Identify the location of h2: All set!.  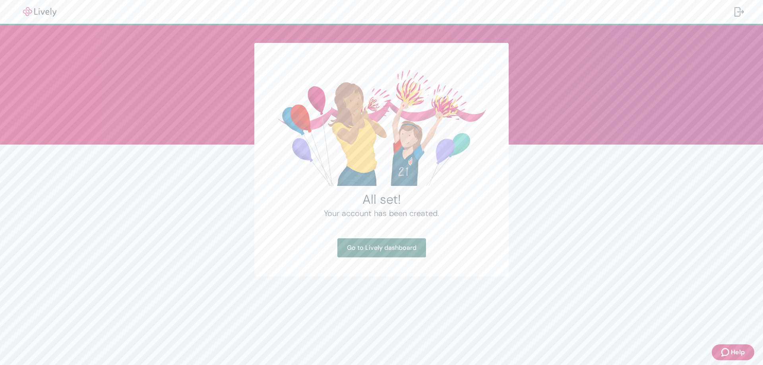
(382, 200).